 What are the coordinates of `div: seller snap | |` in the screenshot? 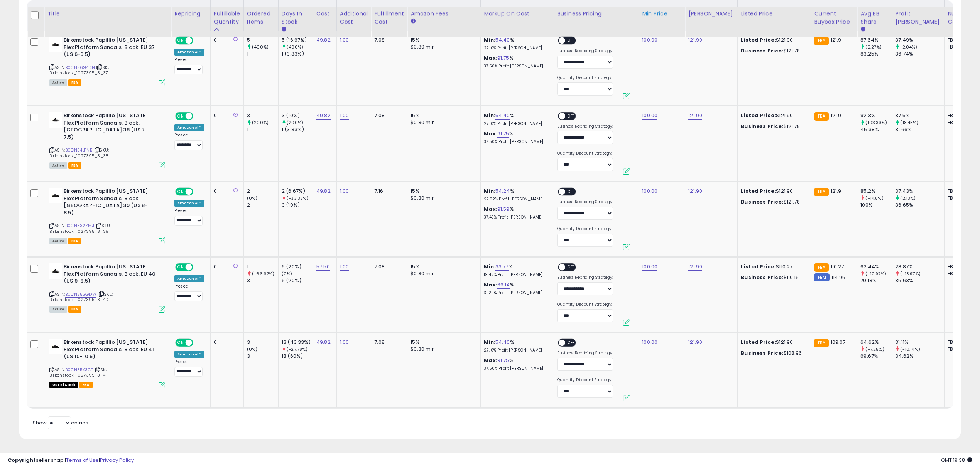 It's located at (71, 460).